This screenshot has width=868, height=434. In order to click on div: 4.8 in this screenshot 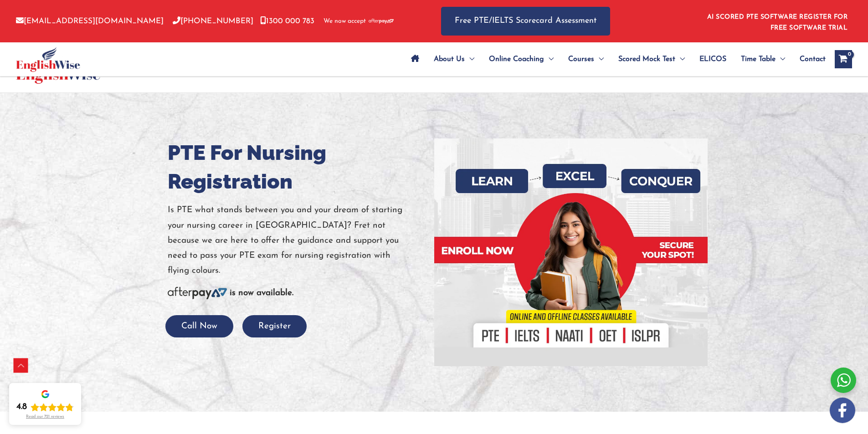, I will do `click(22, 407)`.